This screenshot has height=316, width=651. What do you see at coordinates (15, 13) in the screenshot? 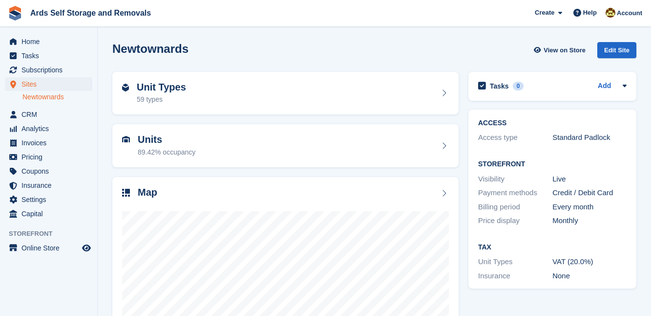
I see `img: stora-icon-8386f47178a22dfd0bd8f6a31ec36ba5ce8667c1dd55bd0f319d3a0aa187defe.svg` at bounding box center [15, 13].